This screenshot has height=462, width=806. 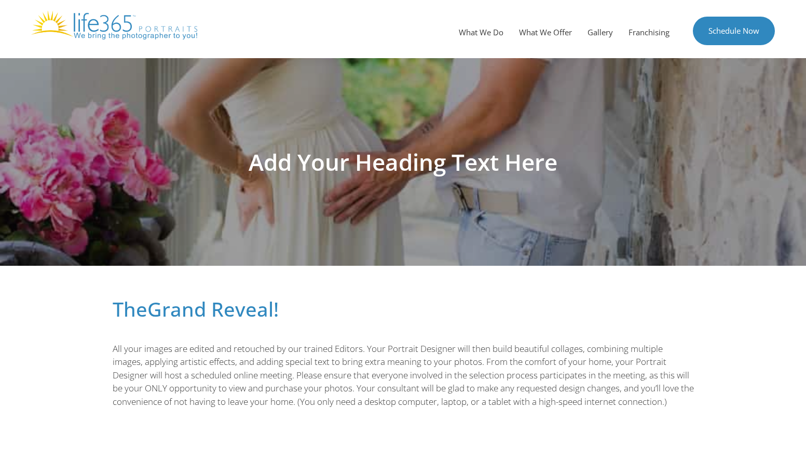 What do you see at coordinates (114, 25) in the screenshot?
I see `img: Life365` at bounding box center [114, 25].